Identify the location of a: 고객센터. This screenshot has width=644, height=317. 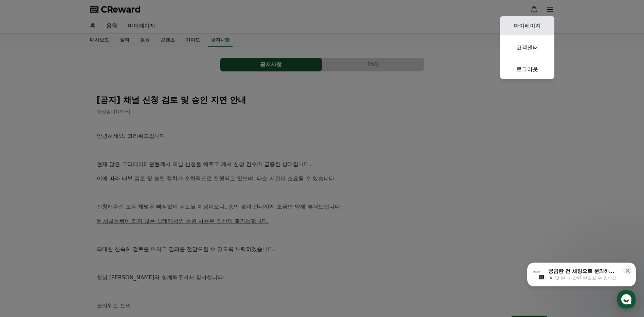
(527, 47).